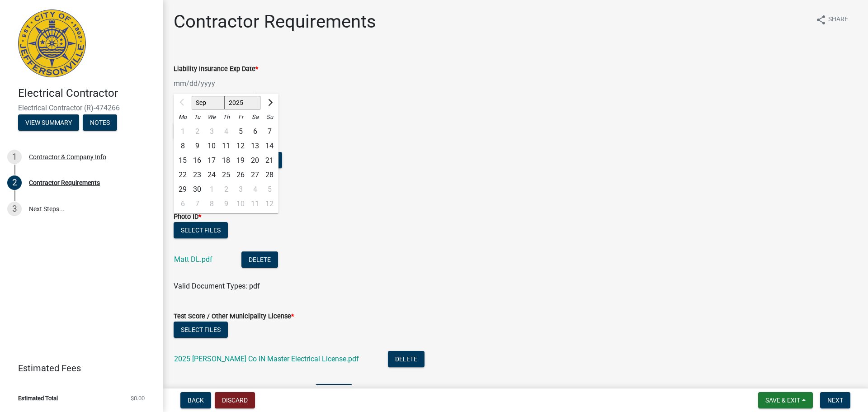 Image resolution: width=868 pixels, height=412 pixels. Describe the element at coordinates (215, 83) in the screenshot. I see `input: mm/dd/yyyy` at that location.